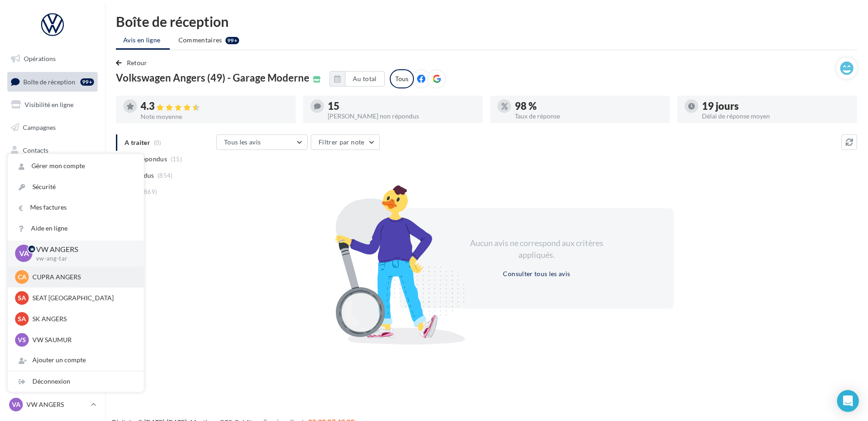 The width and height of the screenshot is (868, 421). Describe the element at coordinates (165, 176) in the screenshot. I see `span: (854)` at that location.